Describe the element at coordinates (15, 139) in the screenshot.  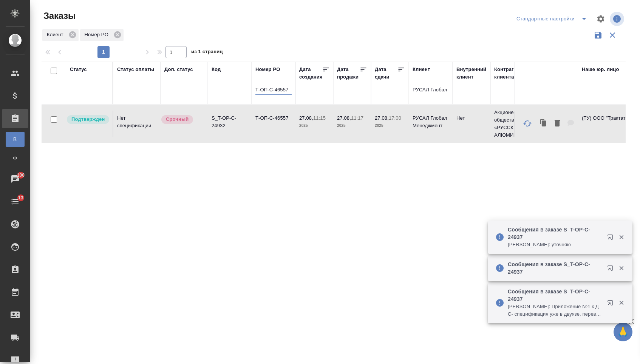
I see `a: В` at that location.